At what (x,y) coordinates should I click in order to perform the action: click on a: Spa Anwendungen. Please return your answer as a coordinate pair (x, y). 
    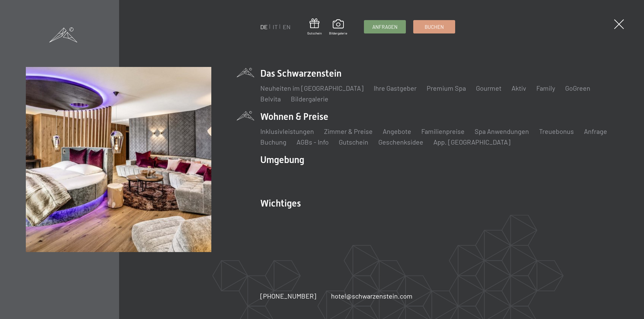
    Looking at the image, I should click on (502, 131).